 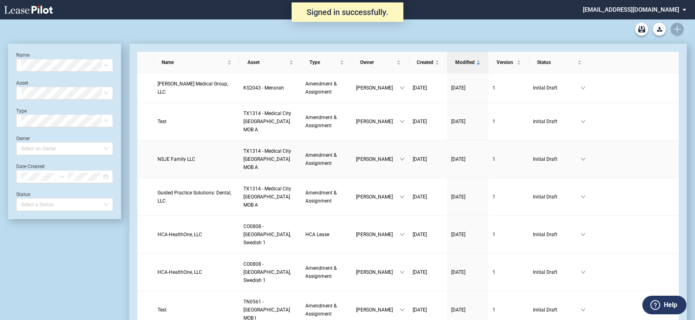 What do you see at coordinates (197, 62) in the screenshot?
I see `th: Name` at bounding box center [197, 62].